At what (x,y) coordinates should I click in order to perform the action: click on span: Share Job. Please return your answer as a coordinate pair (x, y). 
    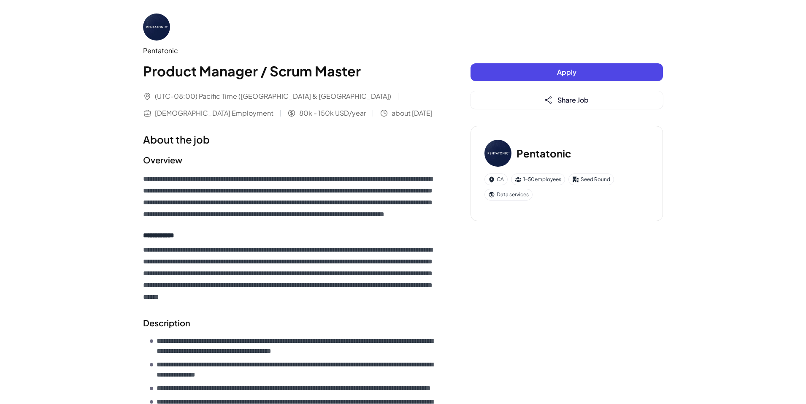
    Looking at the image, I should click on (573, 100).